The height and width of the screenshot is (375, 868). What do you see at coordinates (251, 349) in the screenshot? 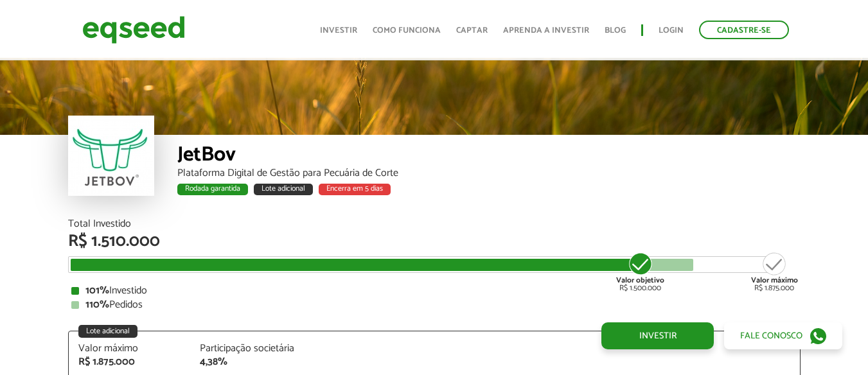
I see `div: Participação societária` at bounding box center [251, 349].